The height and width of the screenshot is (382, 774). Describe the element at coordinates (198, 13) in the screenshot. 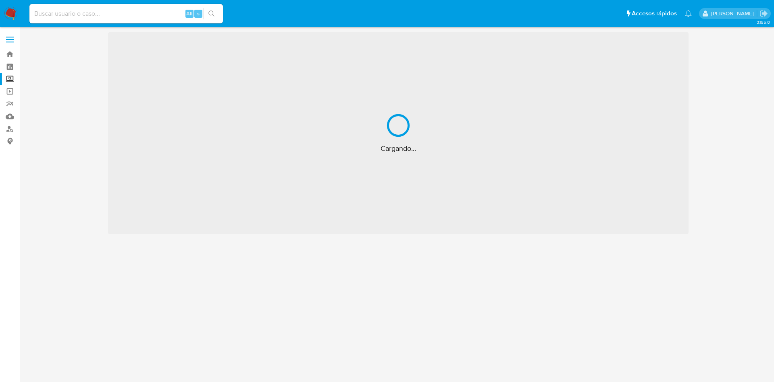

I see `span: s` at that location.